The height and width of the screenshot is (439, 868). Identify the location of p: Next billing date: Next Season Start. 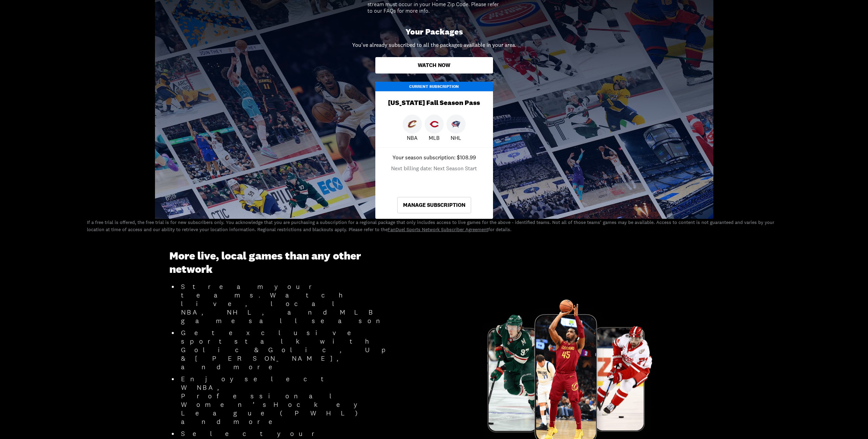
(434, 169).